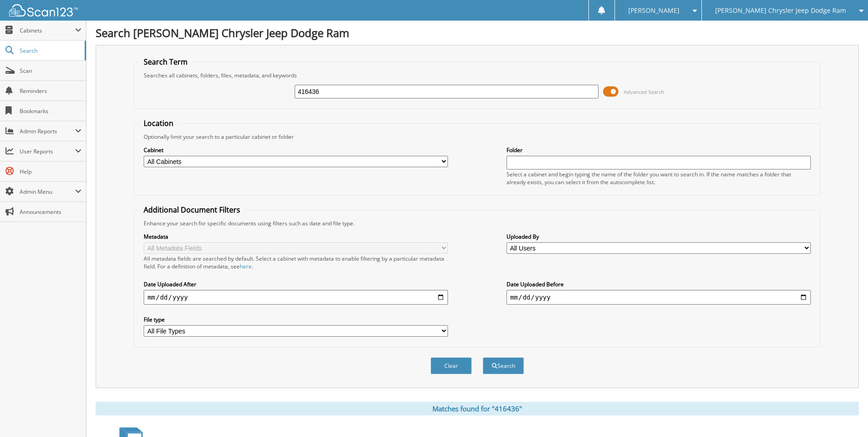 The width and height of the screenshot is (868, 437). I want to click on div: Enhance your search for specific documents using filters such as date and file type., so click(477, 223).